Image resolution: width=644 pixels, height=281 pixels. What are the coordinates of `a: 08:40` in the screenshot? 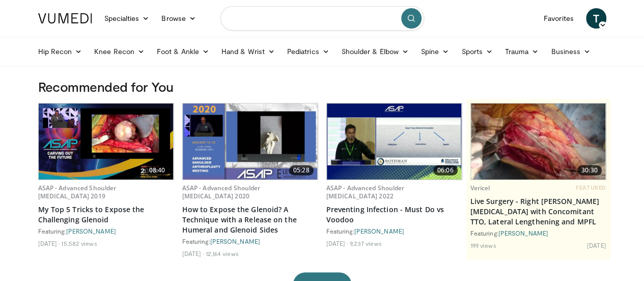 It's located at (106, 141).